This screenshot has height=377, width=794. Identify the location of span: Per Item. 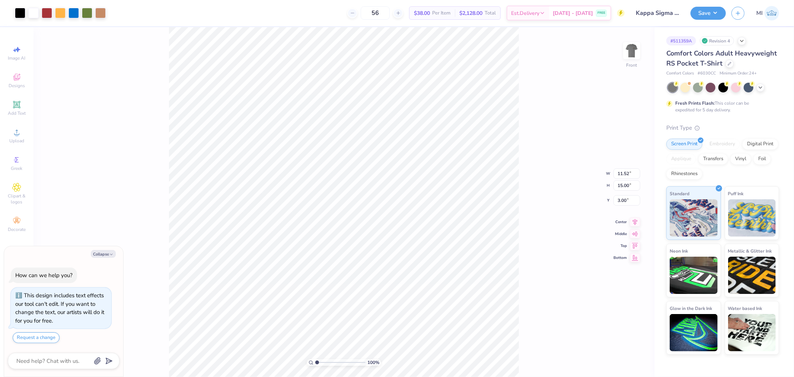
(441, 13).